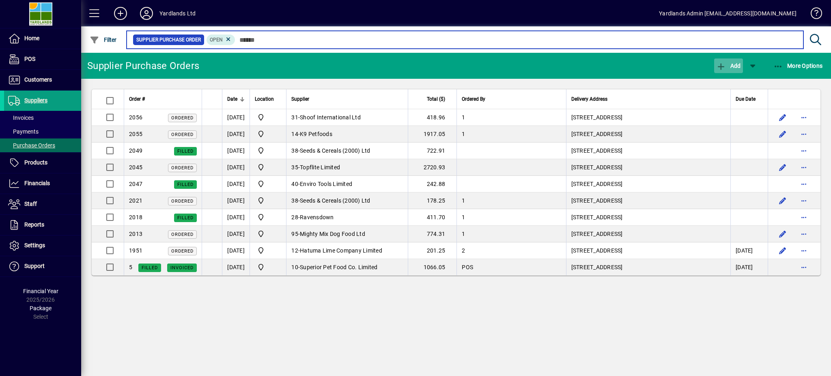  Describe the element at coordinates (798, 66) in the screenshot. I see `button: More Options` at that location.